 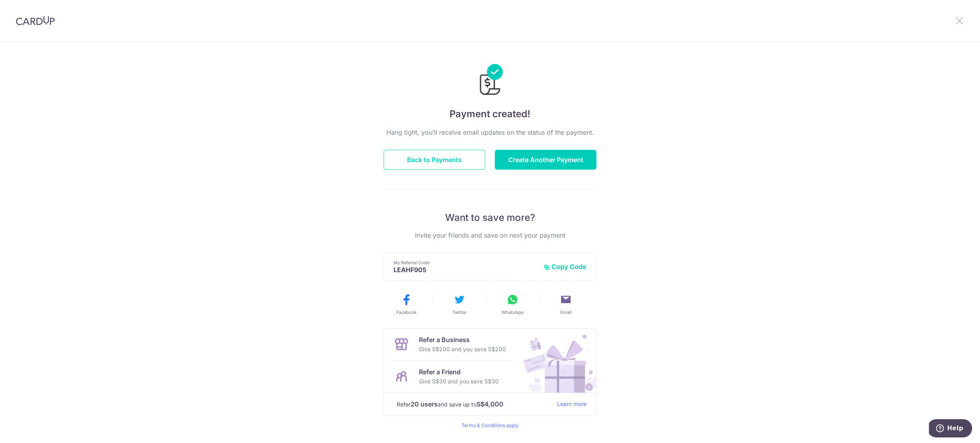 What do you see at coordinates (26, 9) in the screenshot?
I see `span: Help` at bounding box center [26, 9].